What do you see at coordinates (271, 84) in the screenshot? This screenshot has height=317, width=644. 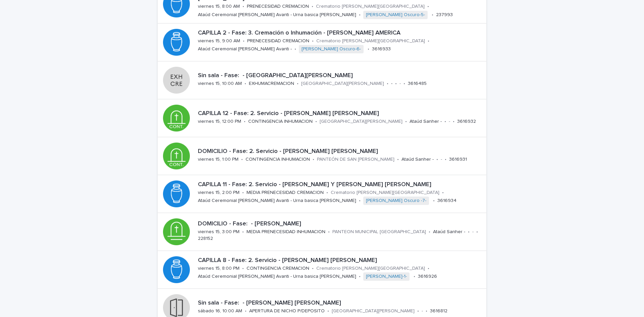 I see `p: EXHUMACREMACION` at bounding box center [271, 84].